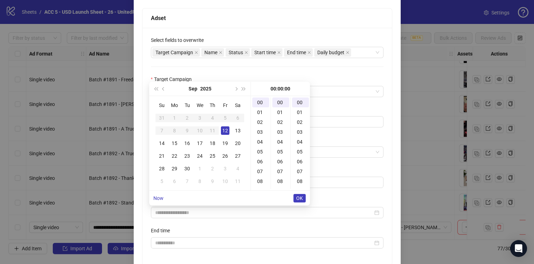 The height and width of the screenshot is (264, 534). I want to click on div: 07, so click(280, 171).